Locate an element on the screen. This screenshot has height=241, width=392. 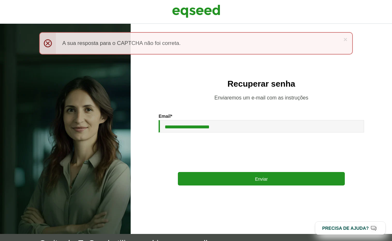
button: Enviar is located at coordinates (262, 179).